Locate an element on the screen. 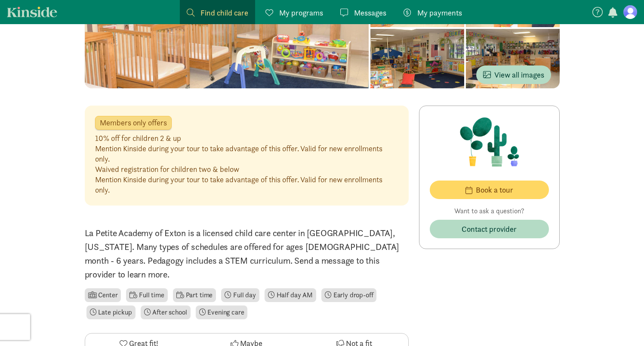  li: Half day AM is located at coordinates (290, 295).